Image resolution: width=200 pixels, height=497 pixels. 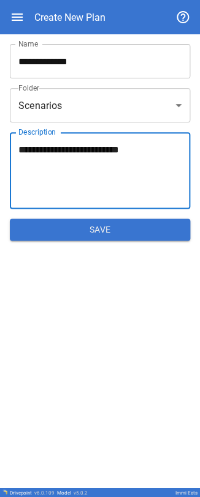 What do you see at coordinates (100, 230) in the screenshot?
I see `button: Save` at bounding box center [100, 230].